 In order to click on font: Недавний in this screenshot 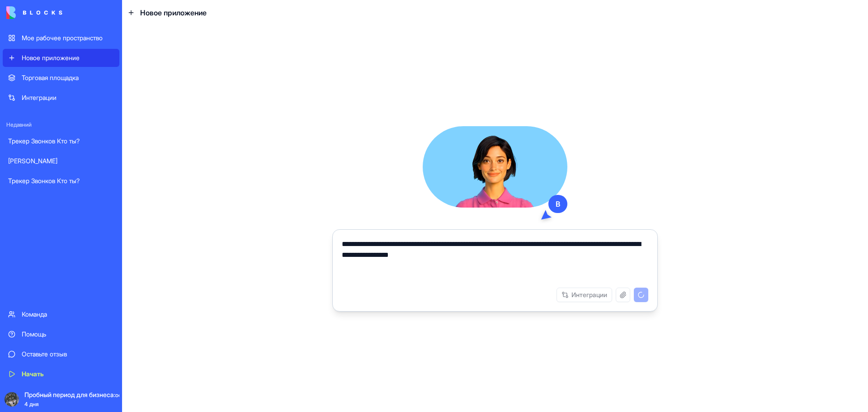, I will do `click(19, 124)`.